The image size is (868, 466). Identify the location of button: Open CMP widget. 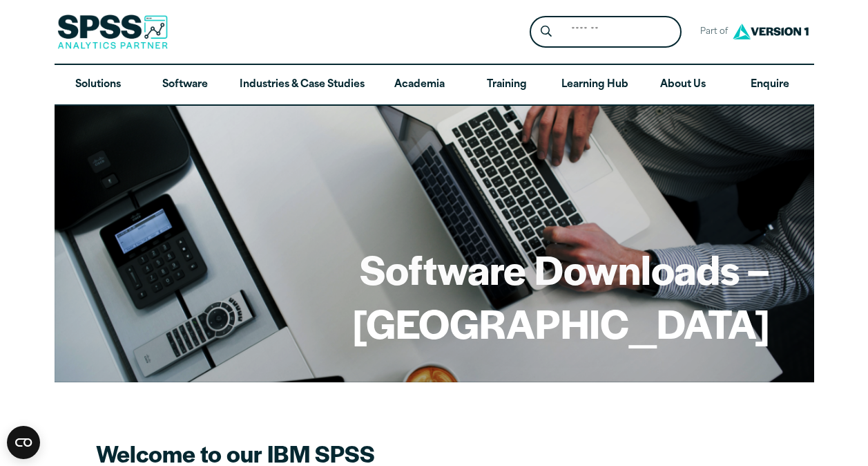
(23, 442).